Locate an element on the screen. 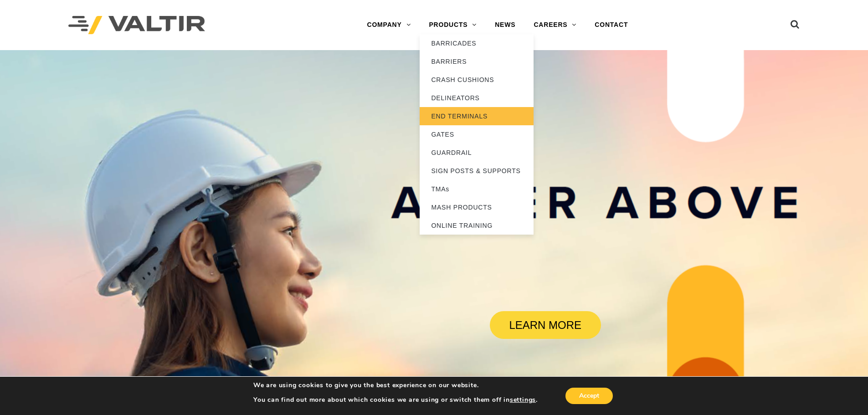  a: MASH PRODUCTS is located at coordinates (476, 207).